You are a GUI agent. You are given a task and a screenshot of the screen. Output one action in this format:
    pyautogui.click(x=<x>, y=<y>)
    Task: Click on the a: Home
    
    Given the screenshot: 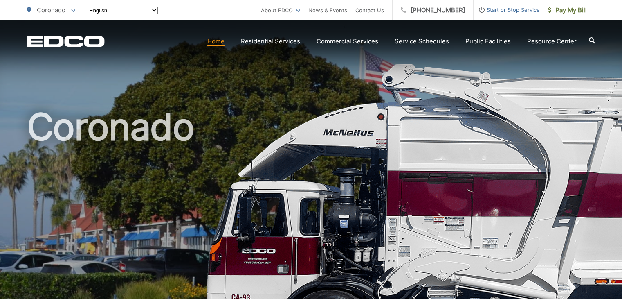 What is the action you would take?
    pyautogui.click(x=216, y=41)
    